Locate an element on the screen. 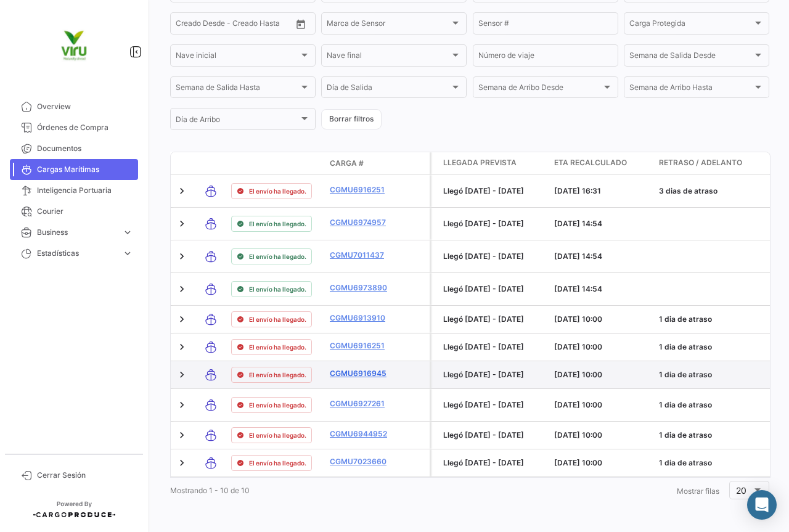  span: 20 is located at coordinates (741, 490).